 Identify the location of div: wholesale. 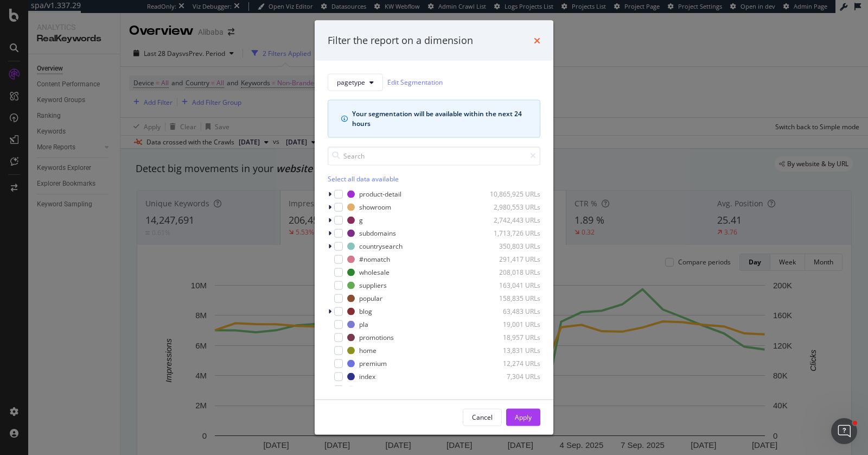
(375, 272).